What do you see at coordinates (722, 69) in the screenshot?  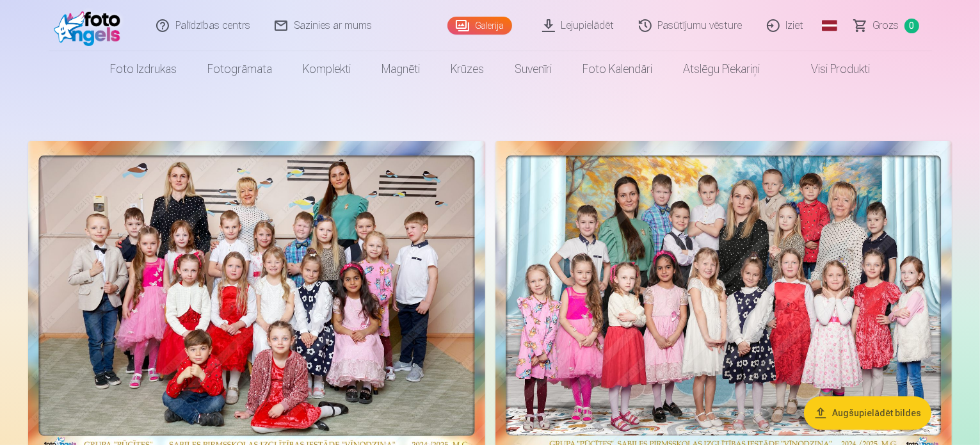 I see `a: Atslēgu piekariņi` at bounding box center [722, 69].